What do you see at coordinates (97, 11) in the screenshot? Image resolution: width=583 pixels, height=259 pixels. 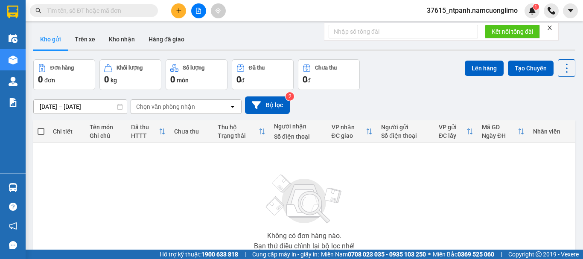 I see `input: Tìm tên, số ĐT hoặc mã đơn` at bounding box center [97, 11].